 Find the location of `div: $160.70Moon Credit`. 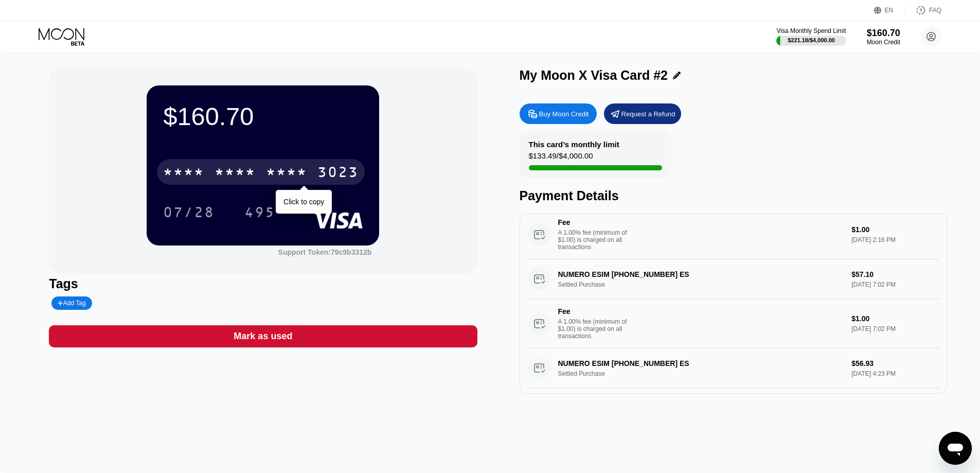

div: $160.70Moon Credit is located at coordinates (883, 37).